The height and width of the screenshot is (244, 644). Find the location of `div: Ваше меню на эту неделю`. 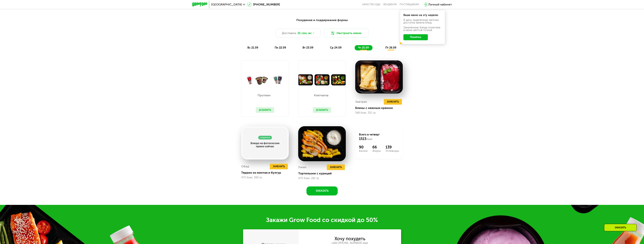

div: Ваше меню на эту неделю is located at coordinates (423, 15).